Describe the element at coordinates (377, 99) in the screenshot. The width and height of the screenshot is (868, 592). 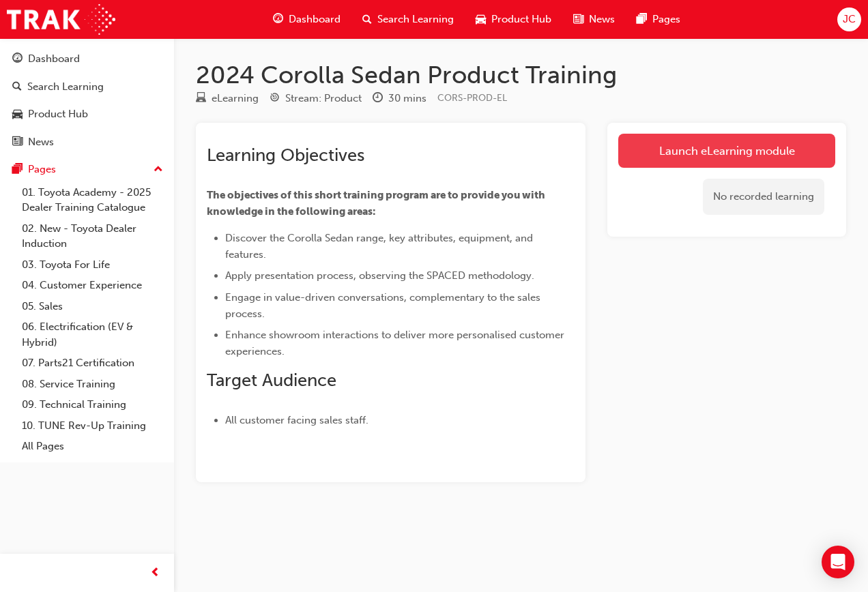
I see `span: clock-icon` at that location.